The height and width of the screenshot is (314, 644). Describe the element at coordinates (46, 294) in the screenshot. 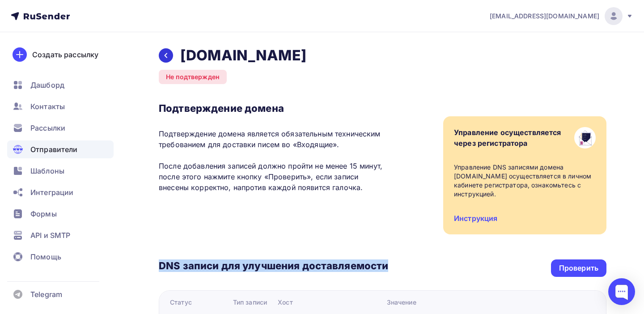

I see `span: Telegram` at that location.